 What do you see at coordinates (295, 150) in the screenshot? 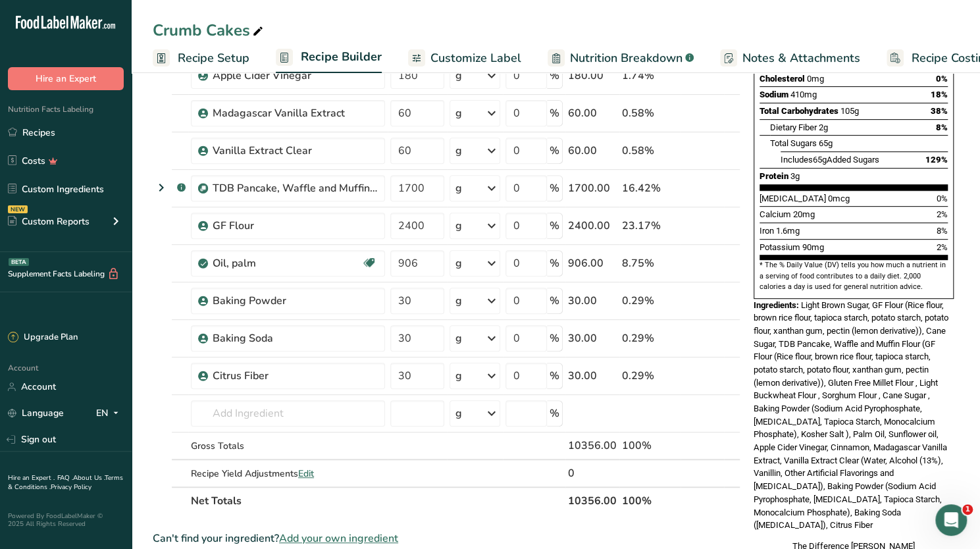
I see `div: Vanilla Extract Clear` at bounding box center [295, 150].